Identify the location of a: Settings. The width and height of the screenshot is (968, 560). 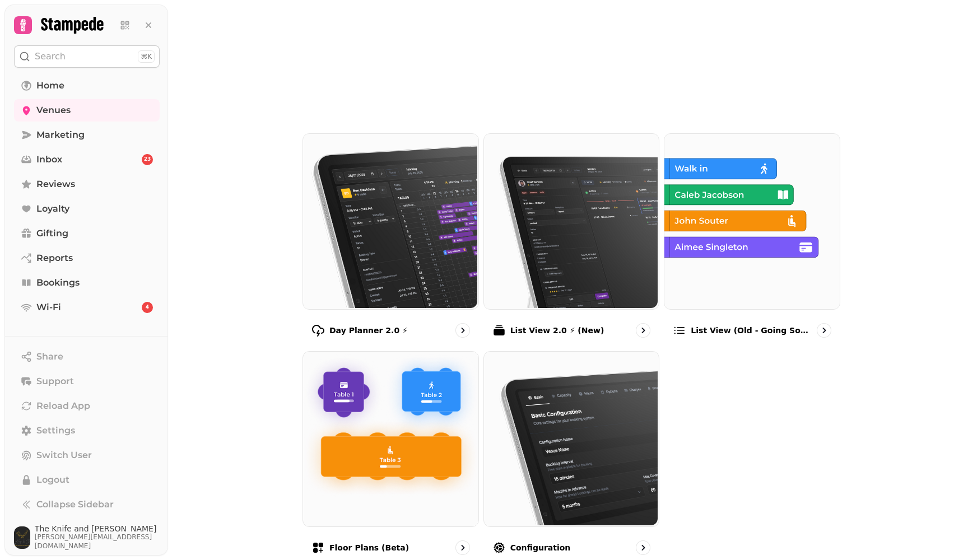
(87, 431).